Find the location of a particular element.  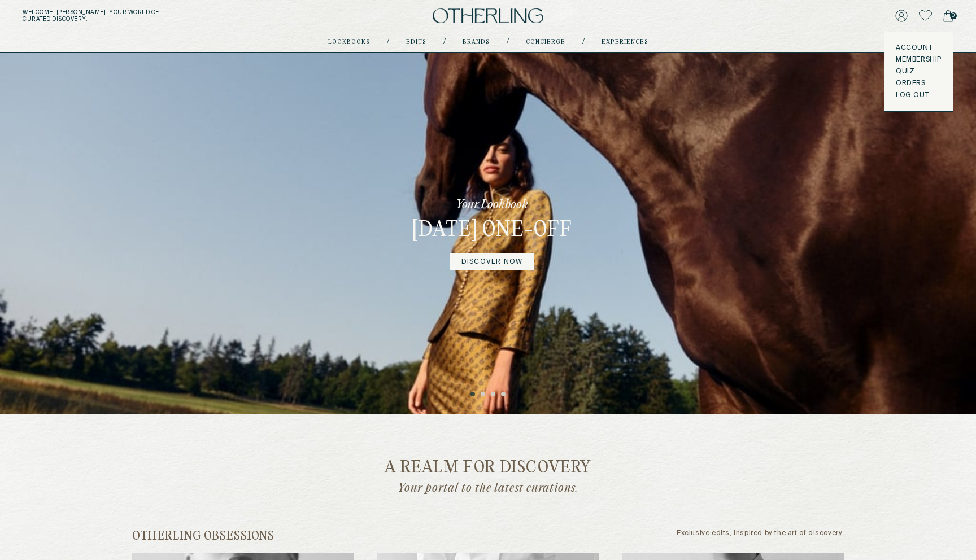

a: Membership is located at coordinates (918, 60).